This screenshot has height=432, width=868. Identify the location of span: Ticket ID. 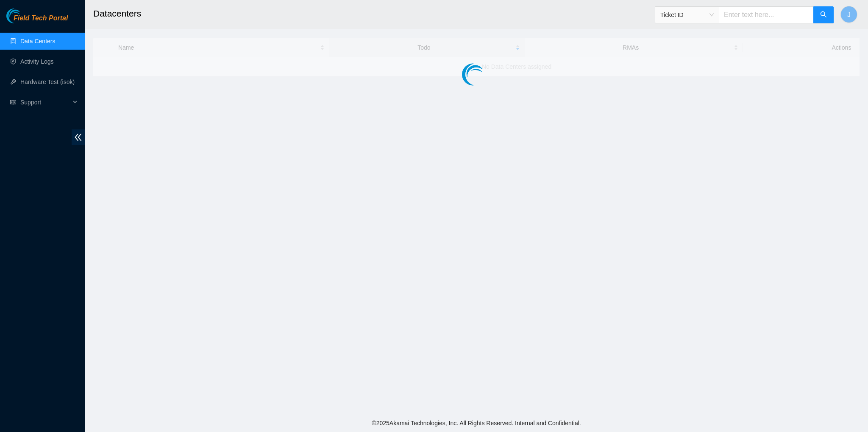
(687, 15).